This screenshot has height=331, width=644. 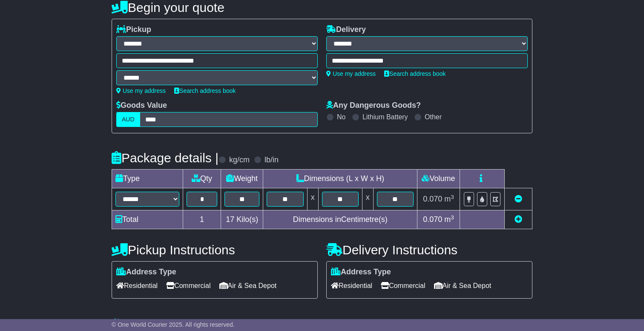 I want to click on span: 17, so click(x=230, y=219).